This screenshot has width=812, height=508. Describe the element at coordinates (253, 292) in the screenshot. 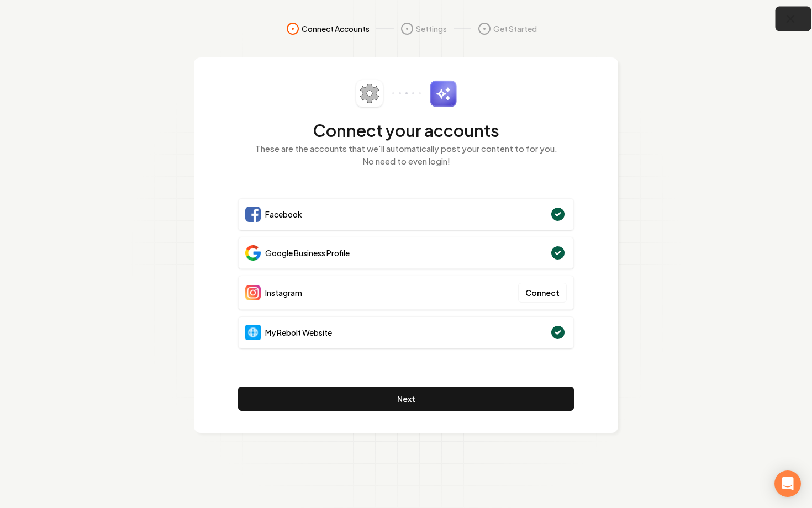

I see `img: Instagram` at that location.